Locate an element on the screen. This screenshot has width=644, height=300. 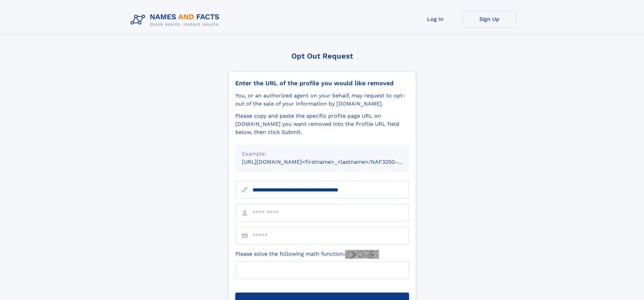
div: Opt Out Request is located at coordinates (322, 56).